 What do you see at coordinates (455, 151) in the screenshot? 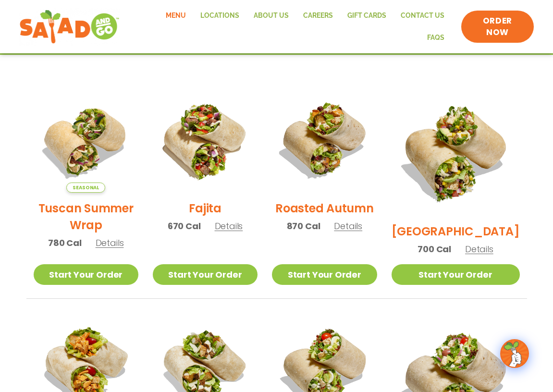
I see `img: Product photo for BBQ Ranch Wrap` at bounding box center [455, 151].